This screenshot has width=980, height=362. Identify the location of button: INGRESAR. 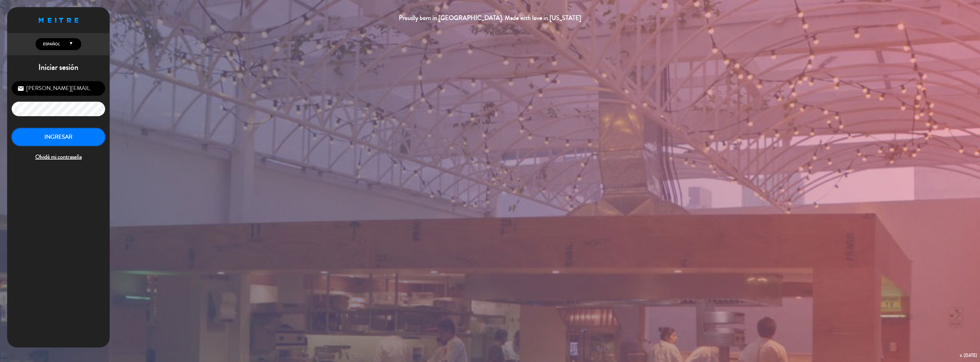
(59, 137).